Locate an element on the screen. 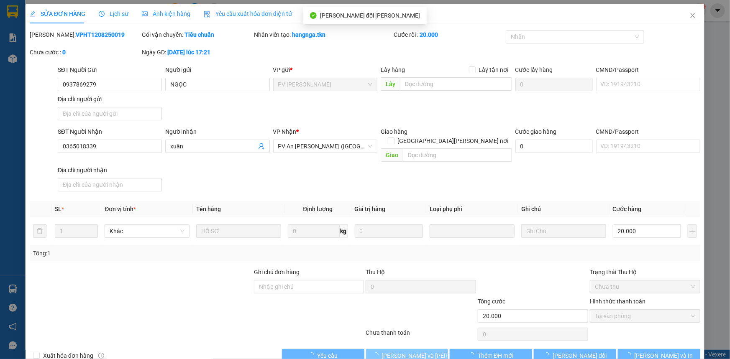 This screenshot has height=359, width=730. div: Ngày GD: is located at coordinates (197, 52).